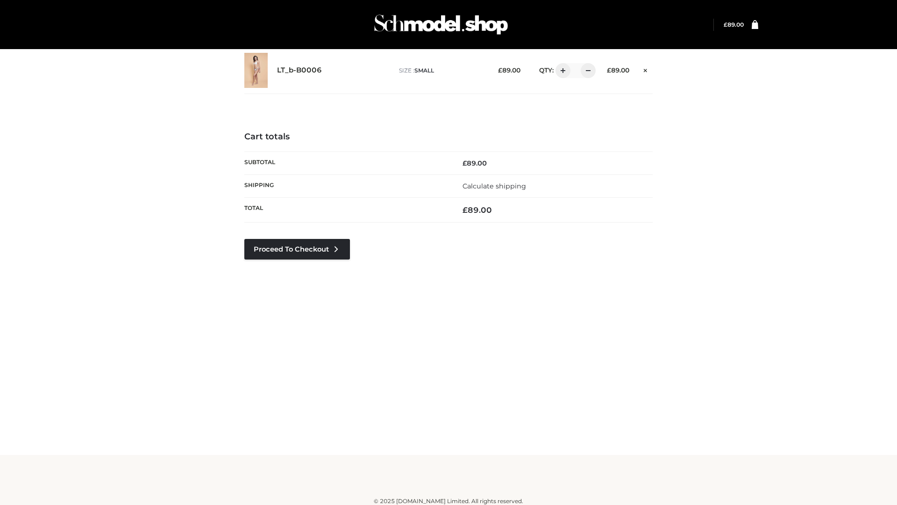 The height and width of the screenshot is (505, 897). I want to click on a: LT_b-B0006, so click(300, 70).